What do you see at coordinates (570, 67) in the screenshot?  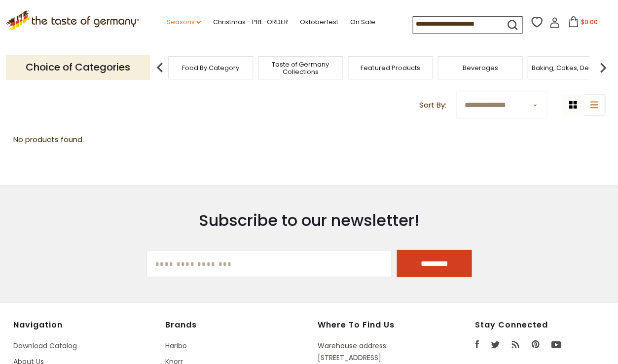 I see `a: Baking, Cakes, Desserts` at bounding box center [570, 67].